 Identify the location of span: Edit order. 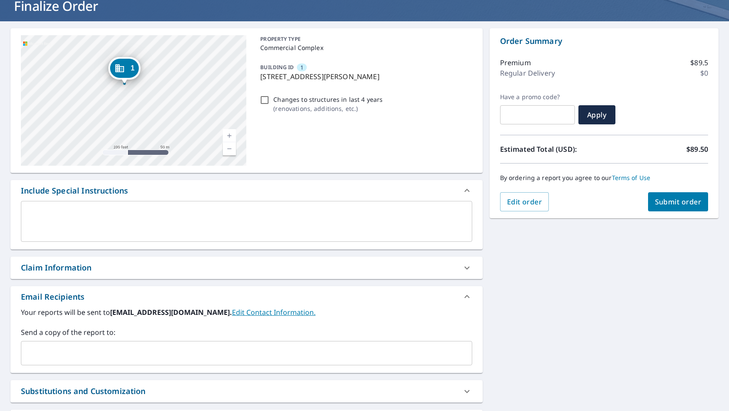
(525, 202).